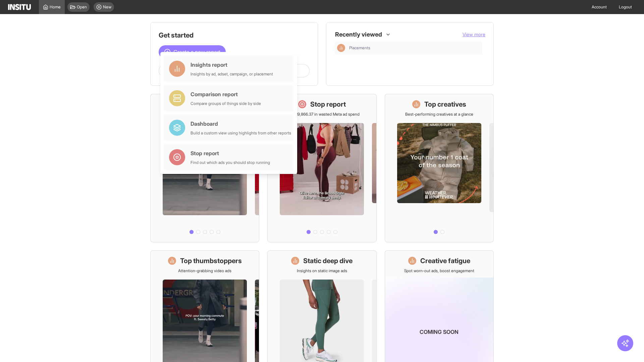  Describe the element at coordinates (230, 153) in the screenshot. I see `div: Stop report` at that location.